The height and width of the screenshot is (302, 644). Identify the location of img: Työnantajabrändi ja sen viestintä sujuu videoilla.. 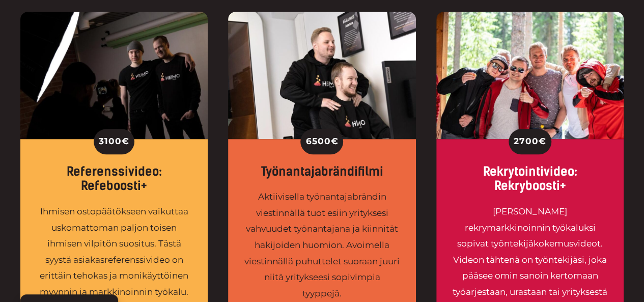
(322, 76).